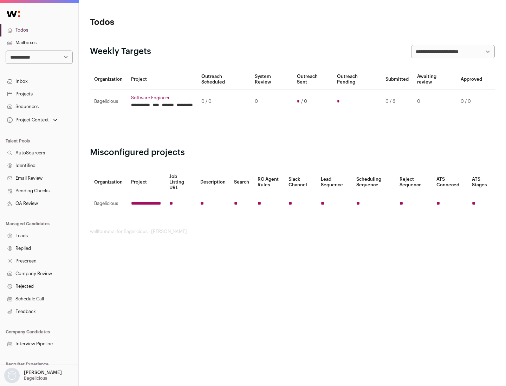 This screenshot has width=506, height=386. Describe the element at coordinates (449, 182) in the screenshot. I see `th: ATS Conneced` at that location.